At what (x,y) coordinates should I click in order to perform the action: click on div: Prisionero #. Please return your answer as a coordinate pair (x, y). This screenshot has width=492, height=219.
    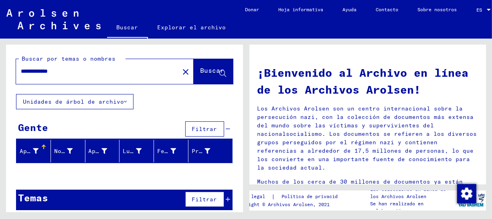
    Looking at the image, I should click on (207, 151).